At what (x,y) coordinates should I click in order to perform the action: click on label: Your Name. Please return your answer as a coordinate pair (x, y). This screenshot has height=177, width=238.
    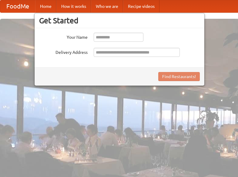
    Looking at the image, I should click on (63, 36).